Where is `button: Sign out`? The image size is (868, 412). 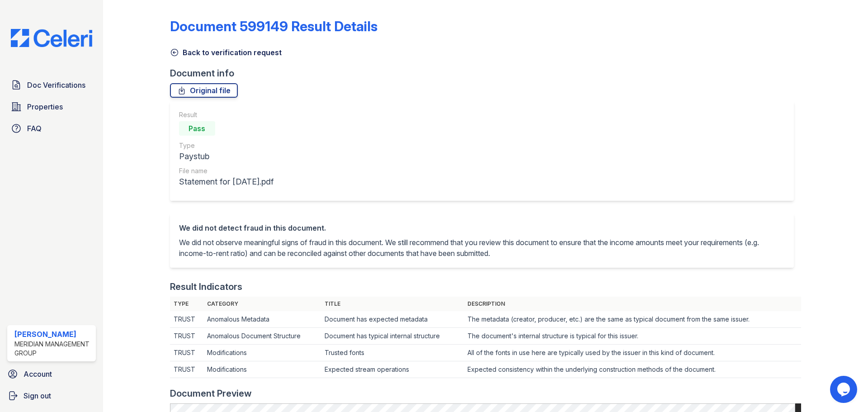
button: Sign out is located at coordinates (52, 396).